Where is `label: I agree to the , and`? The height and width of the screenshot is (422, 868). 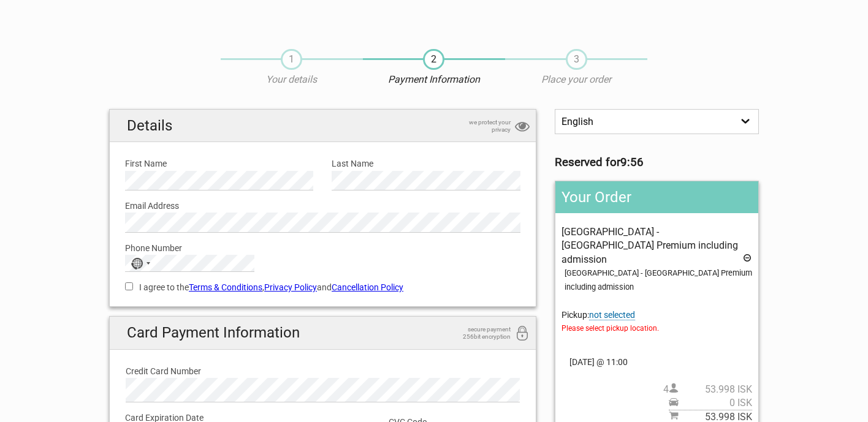 label: I agree to the , and is located at coordinates (323, 287).